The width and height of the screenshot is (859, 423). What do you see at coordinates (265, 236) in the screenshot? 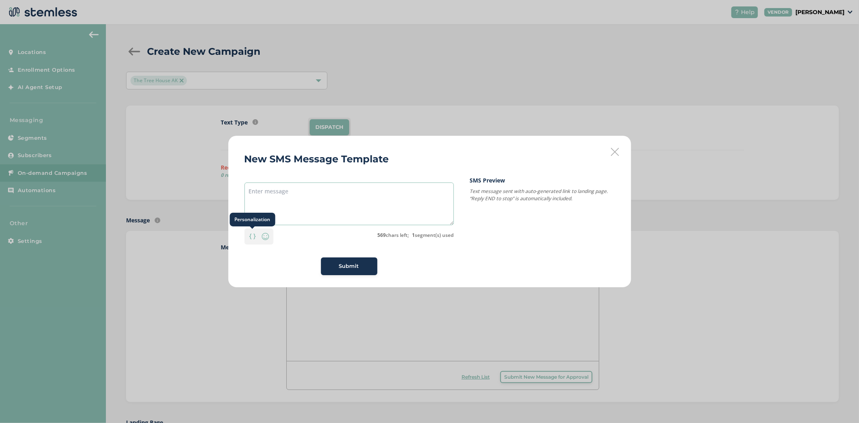
I see `img: icon-smiley-d6edb5a7.svg` at bounding box center [265, 236].